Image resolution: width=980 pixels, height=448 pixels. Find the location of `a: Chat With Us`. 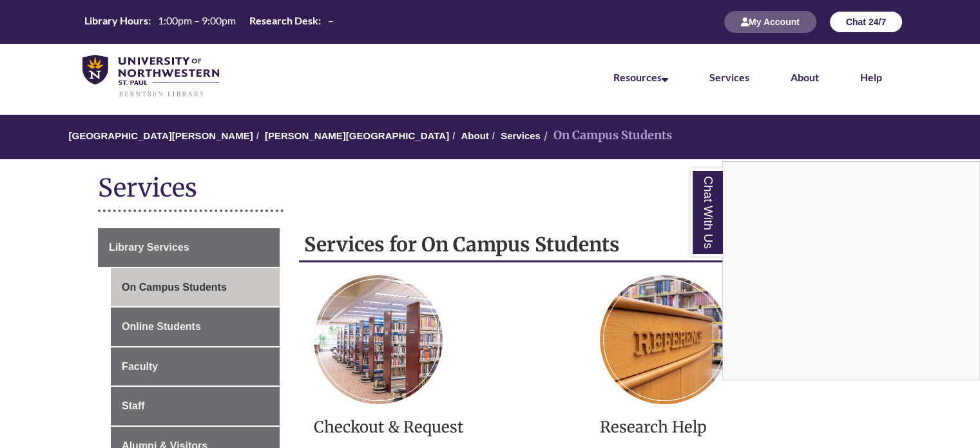

a: Chat With Us is located at coordinates (707, 212).